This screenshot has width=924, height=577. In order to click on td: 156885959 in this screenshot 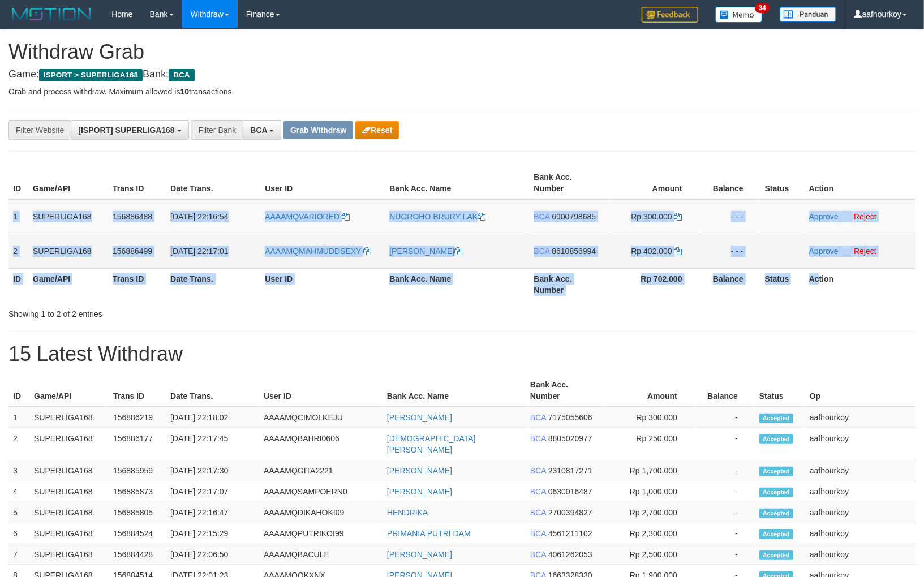, I will do `click(137, 471)`.